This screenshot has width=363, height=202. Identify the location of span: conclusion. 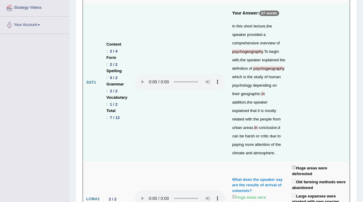
(268, 128).